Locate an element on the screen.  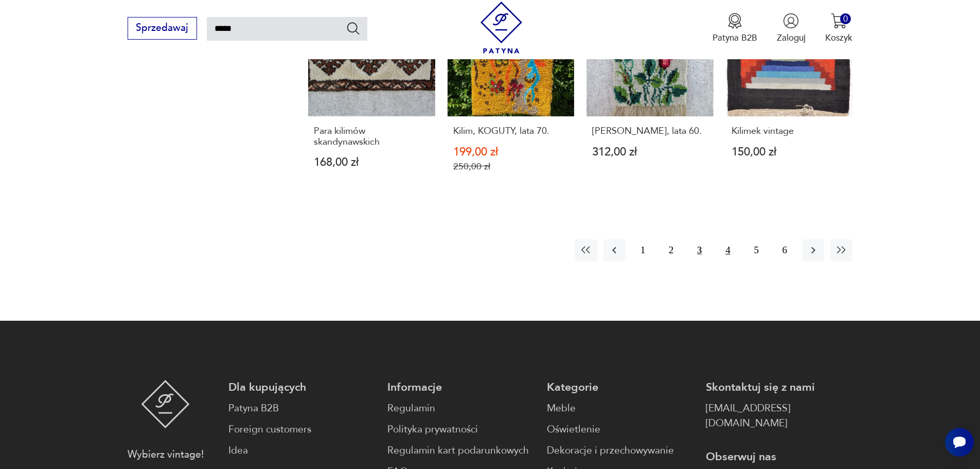
p: Wybierz vintage! is located at coordinates (165, 454).